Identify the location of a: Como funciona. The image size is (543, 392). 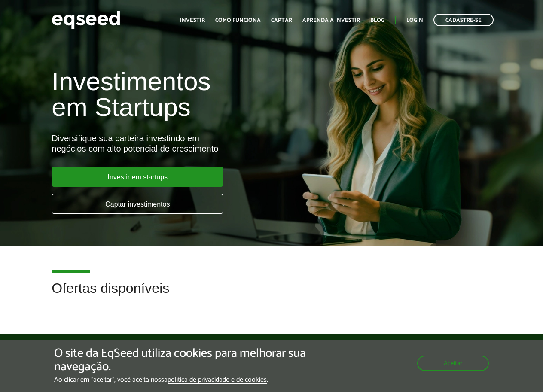
(238, 20).